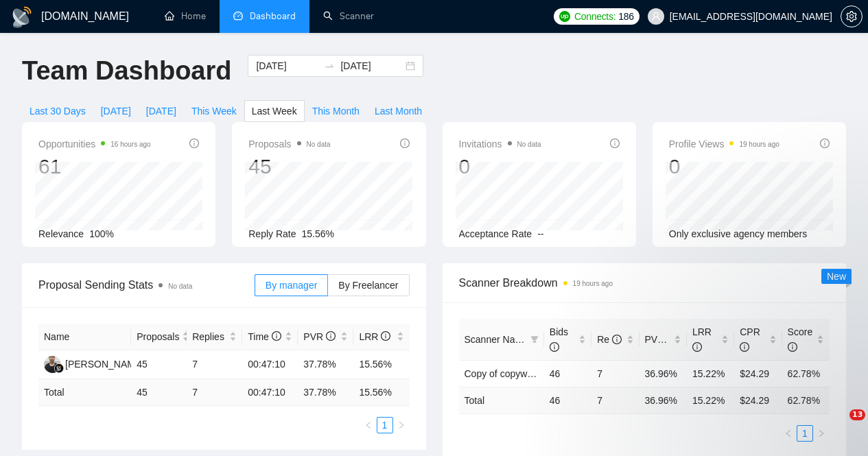 Image resolution: width=868 pixels, height=456 pixels. Describe the element at coordinates (59, 368) in the screenshot. I see `img: gigradar-bm.png` at that location.